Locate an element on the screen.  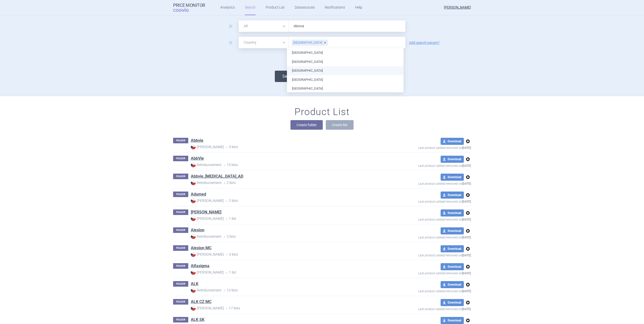
a: Alexion MC is located at coordinates (201, 248).